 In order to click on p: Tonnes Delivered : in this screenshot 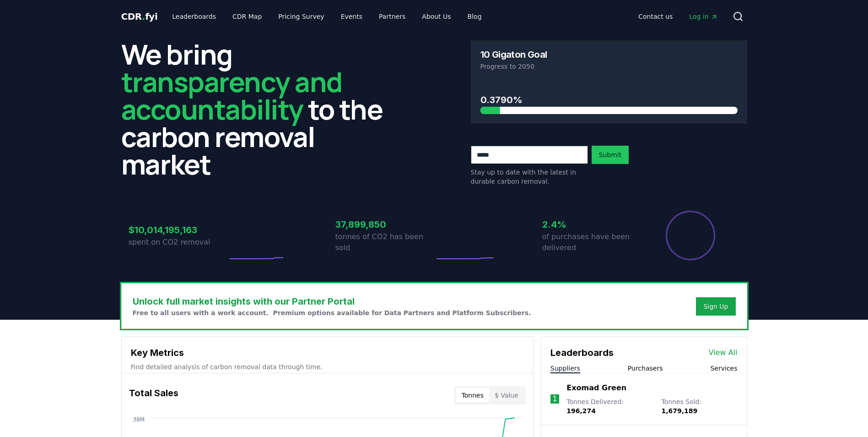, I will do `click(609, 406)`.